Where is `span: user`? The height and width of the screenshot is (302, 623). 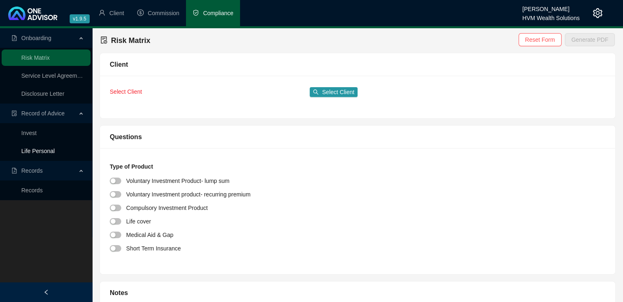 span: user is located at coordinates (102, 13).